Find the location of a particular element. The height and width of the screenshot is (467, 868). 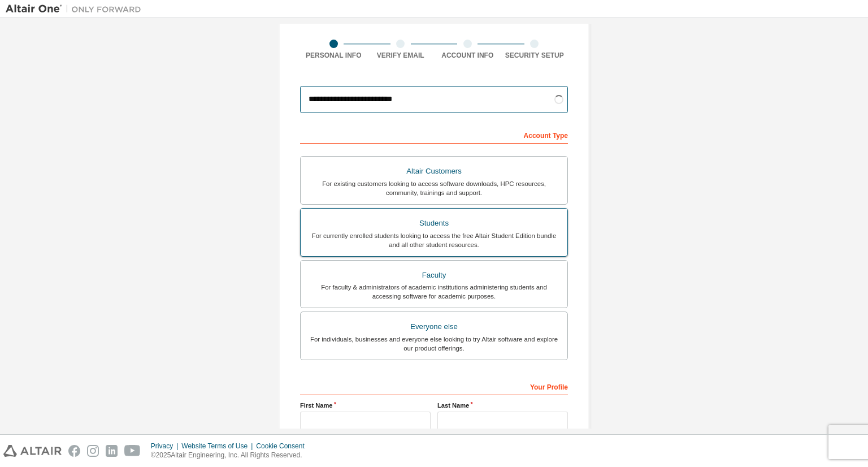

div: For existing customers looking to access software downloads, HPC resources, community, trainings ... is located at coordinates (434, 188).